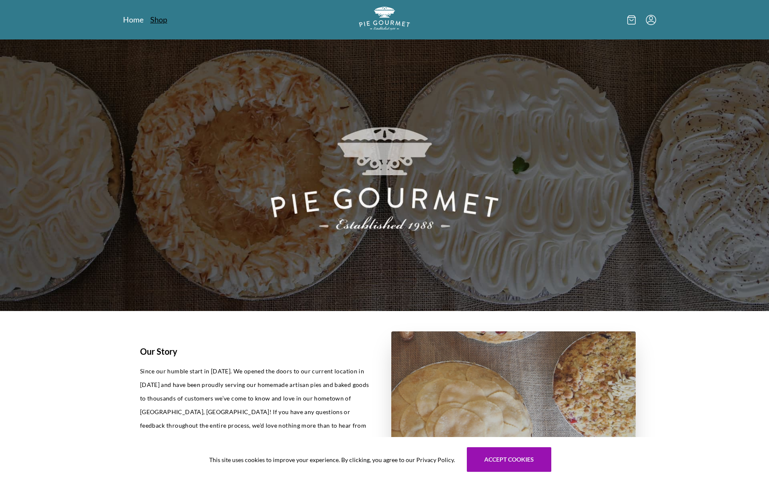 This screenshot has width=769, height=482. Describe the element at coordinates (513, 402) in the screenshot. I see `img: story` at that location.